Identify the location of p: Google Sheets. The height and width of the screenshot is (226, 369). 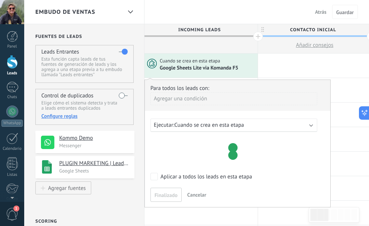
(95, 171).